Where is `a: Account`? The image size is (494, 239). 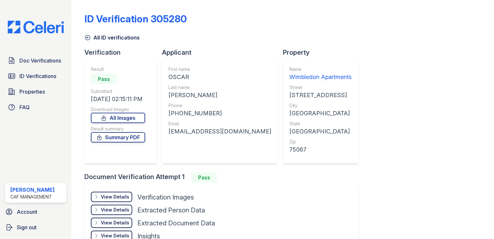 a: Account is located at coordinates (36, 211).